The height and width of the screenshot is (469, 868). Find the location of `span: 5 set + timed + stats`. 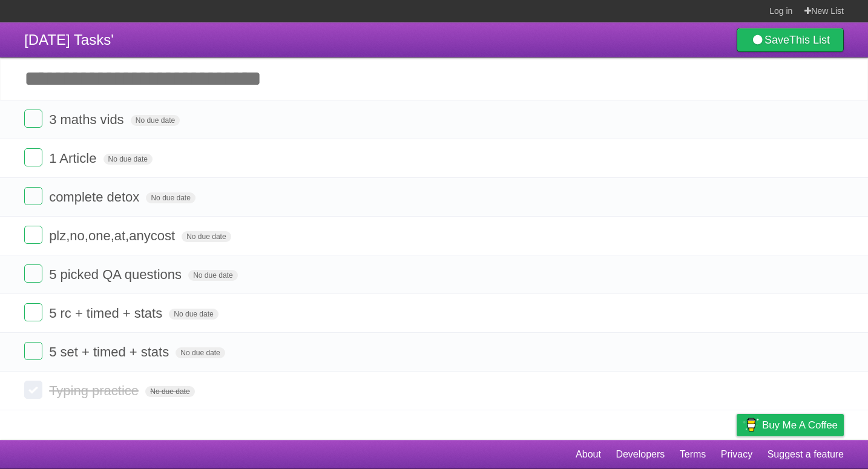

span: 5 set + timed + stats is located at coordinates (110, 352).